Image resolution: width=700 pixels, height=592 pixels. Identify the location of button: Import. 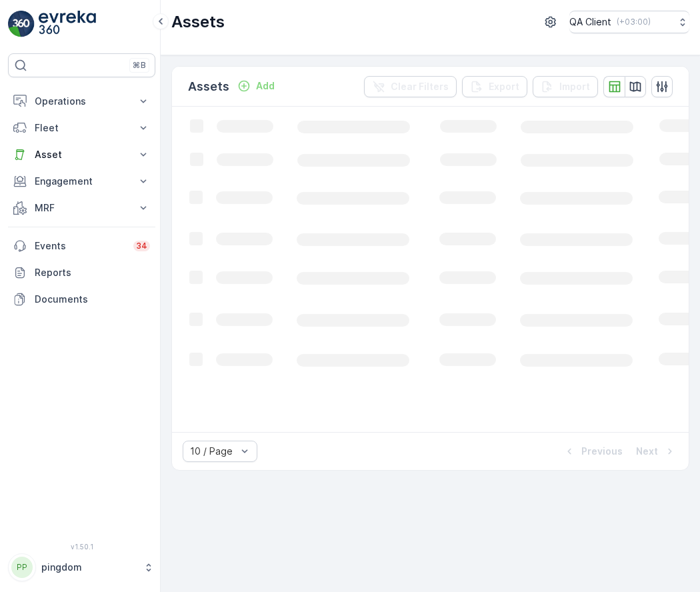
(566, 87).